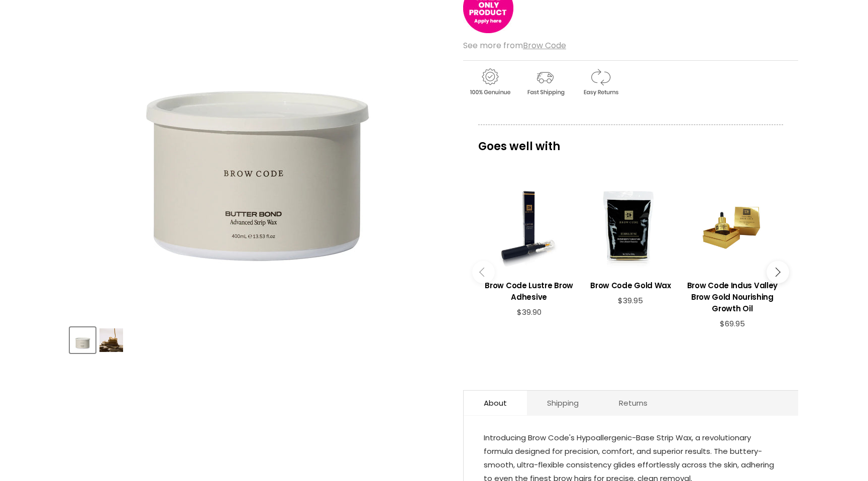  I want to click on span: $39.90, so click(528, 312).